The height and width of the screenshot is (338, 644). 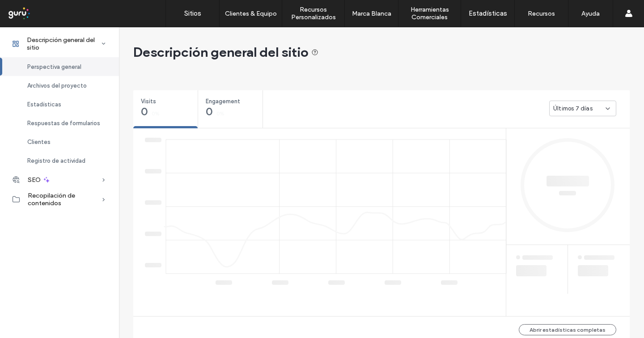 I want to click on span: Ayuda, so click(x=32, y=10).